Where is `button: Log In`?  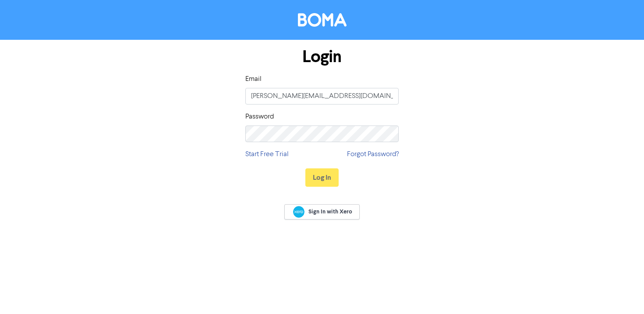
button: Log In is located at coordinates (322, 178).